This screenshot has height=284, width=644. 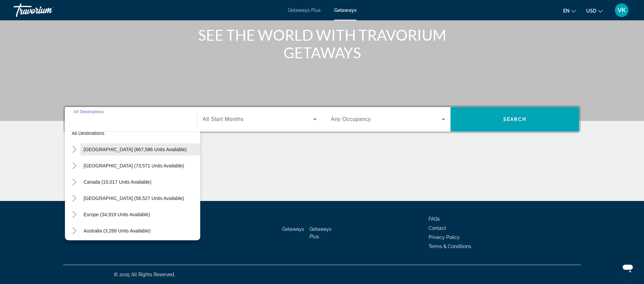 I want to click on a: Privacy Policy, so click(x=444, y=237).